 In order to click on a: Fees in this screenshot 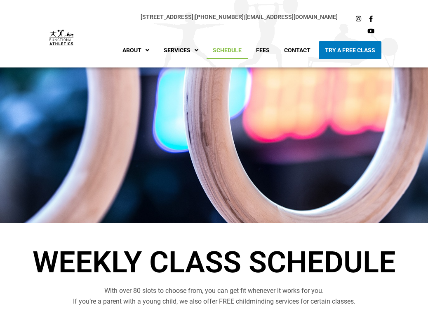, I will do `click(262, 50)`.